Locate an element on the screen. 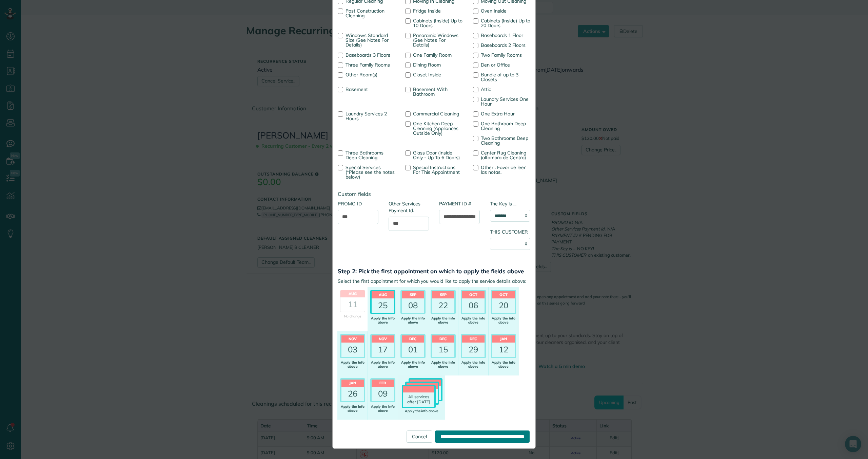 This screenshot has width=868, height=459. span: Dining Room is located at coordinates (427, 65).